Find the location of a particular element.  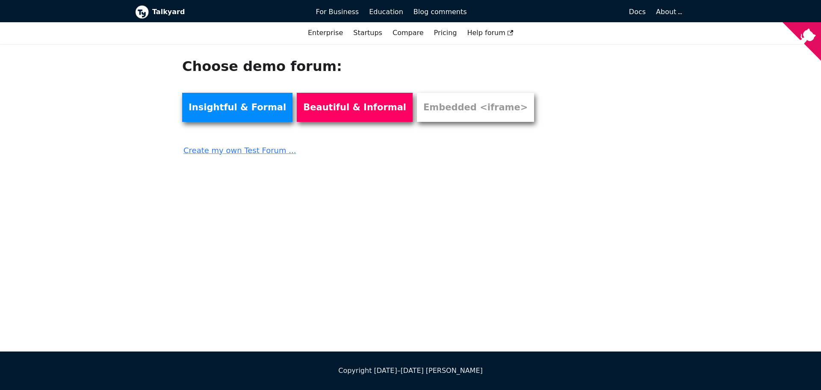

span: For Business is located at coordinates (338, 12).